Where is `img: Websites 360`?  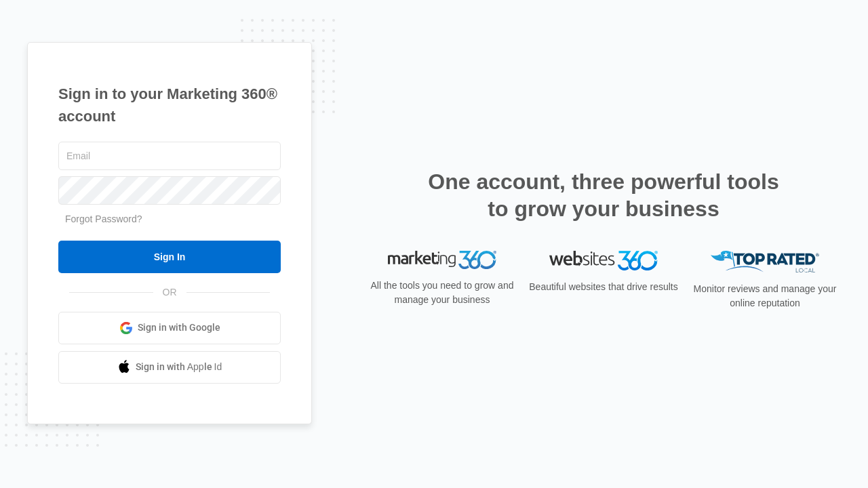
img: Websites 360 is located at coordinates (603, 260).